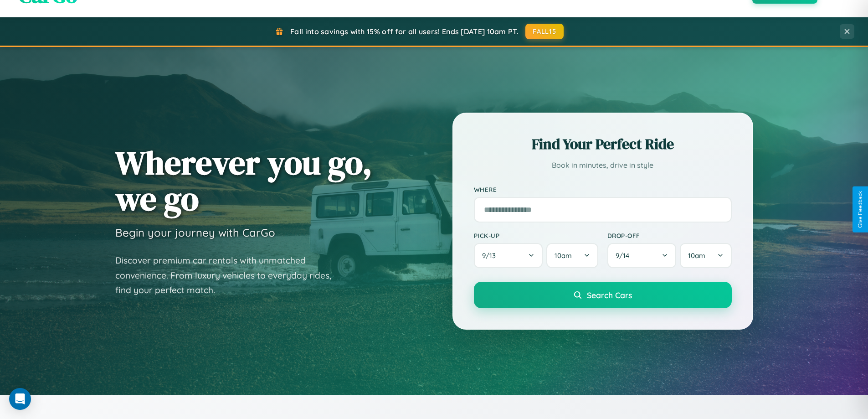 The width and height of the screenshot is (868, 419). Describe the element at coordinates (609, 295) in the screenshot. I see `span: Search Cars` at that location.